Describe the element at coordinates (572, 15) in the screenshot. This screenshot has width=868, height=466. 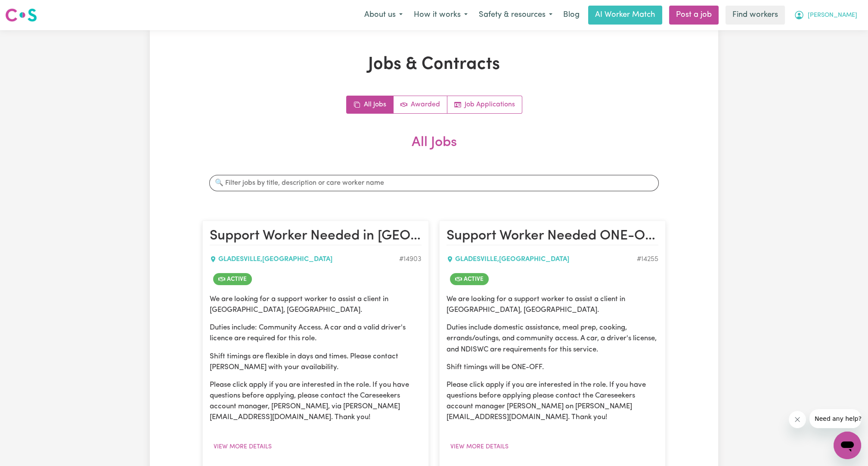
I see `a: Blog` at that location.